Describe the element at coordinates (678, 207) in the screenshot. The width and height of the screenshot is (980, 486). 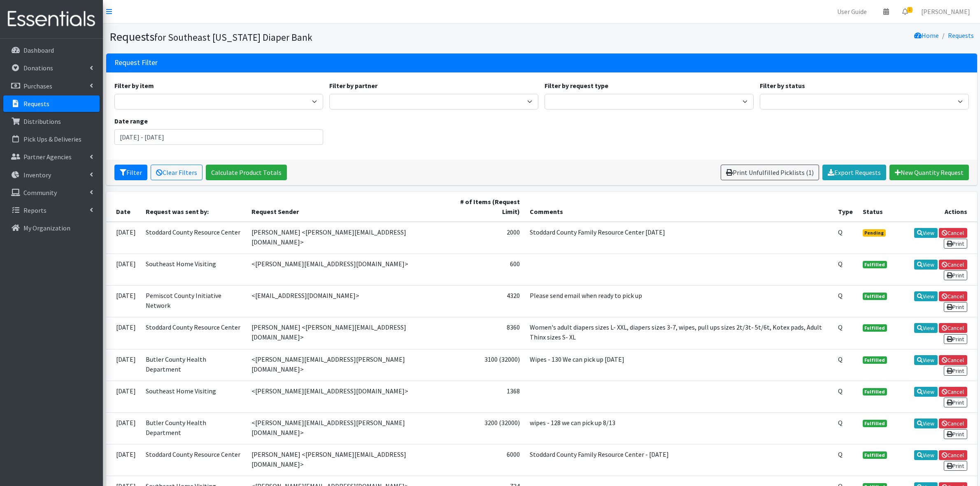
I see `th: Comments` at that location.